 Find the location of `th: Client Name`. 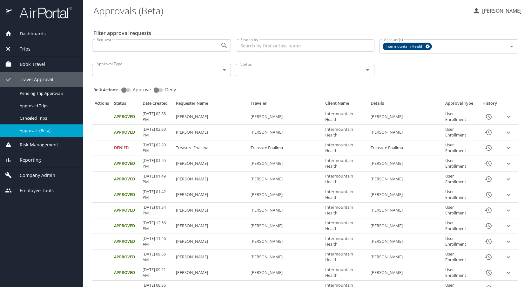

th: Client Name is located at coordinates (346, 105).